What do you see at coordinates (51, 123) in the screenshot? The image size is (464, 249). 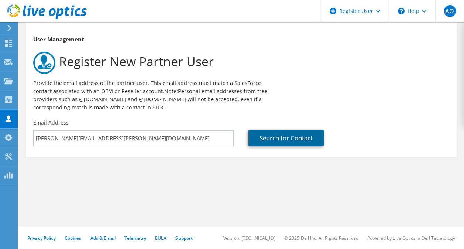 I see `label: Email Address` at bounding box center [51, 123].